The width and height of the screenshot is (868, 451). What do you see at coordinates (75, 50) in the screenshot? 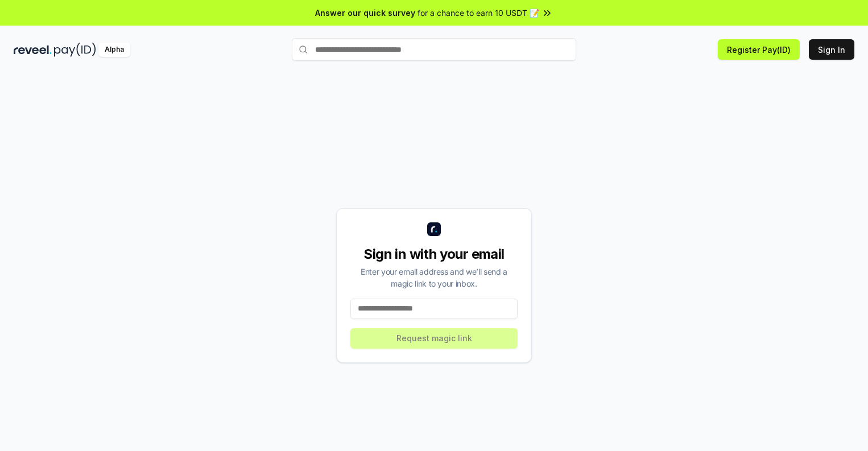
I see `img: pay_id` at bounding box center [75, 50].